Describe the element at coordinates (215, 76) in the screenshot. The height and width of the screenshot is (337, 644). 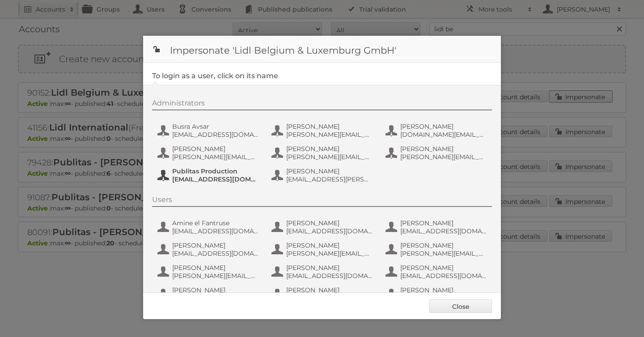
I see `legend: To login as a user, click on its name` at that location.